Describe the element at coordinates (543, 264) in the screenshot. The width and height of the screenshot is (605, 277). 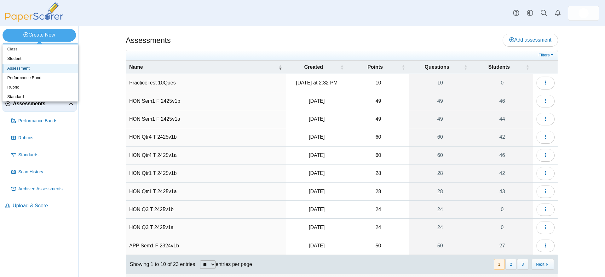
I see `button: Next` at that location.